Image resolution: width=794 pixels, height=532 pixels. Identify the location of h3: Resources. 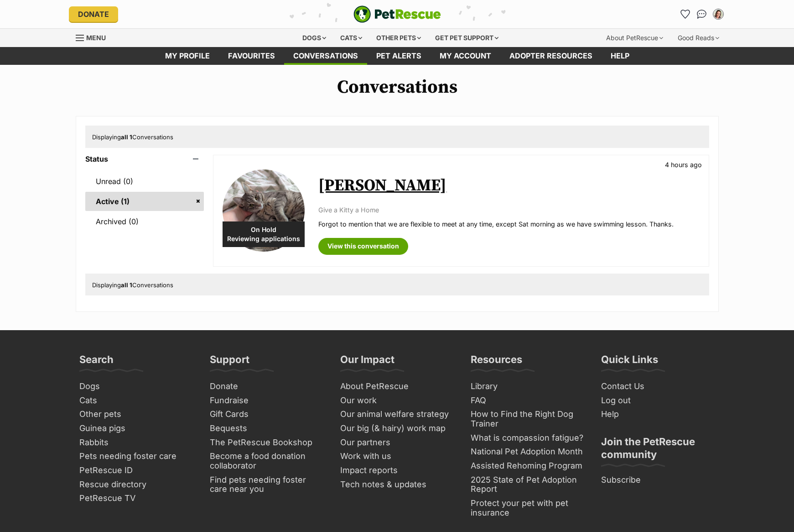
(497, 362).